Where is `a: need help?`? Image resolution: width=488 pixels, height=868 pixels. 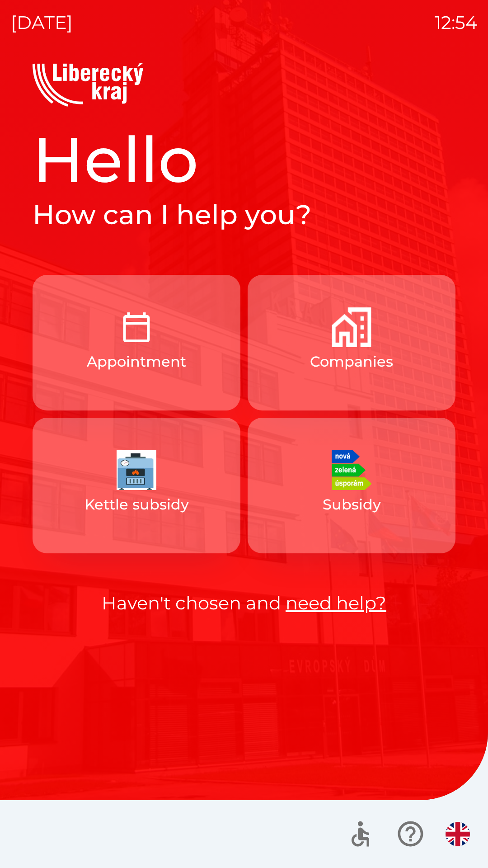 a: need help? is located at coordinates (335, 602).